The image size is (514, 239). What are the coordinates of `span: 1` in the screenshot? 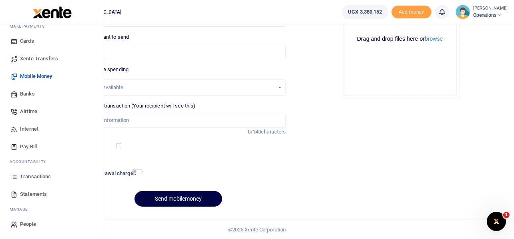 It's located at (506, 215).